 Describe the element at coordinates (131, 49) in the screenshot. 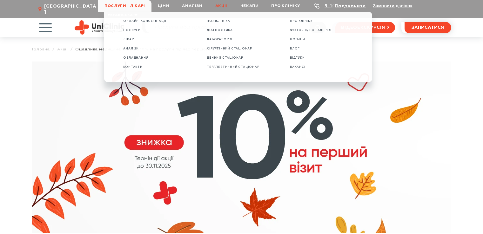

I see `a: Аналізи` at that location.